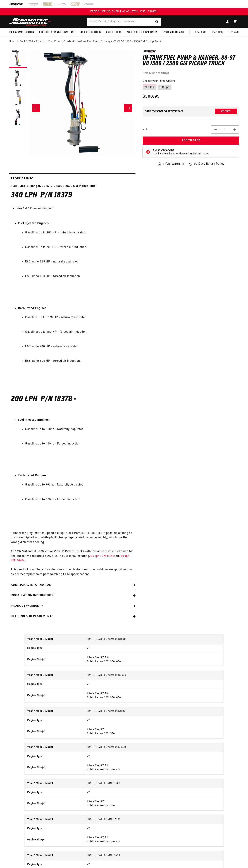 The width and height of the screenshot is (248, 868). I want to click on summary: Returns & replacements, so click(72, 617).